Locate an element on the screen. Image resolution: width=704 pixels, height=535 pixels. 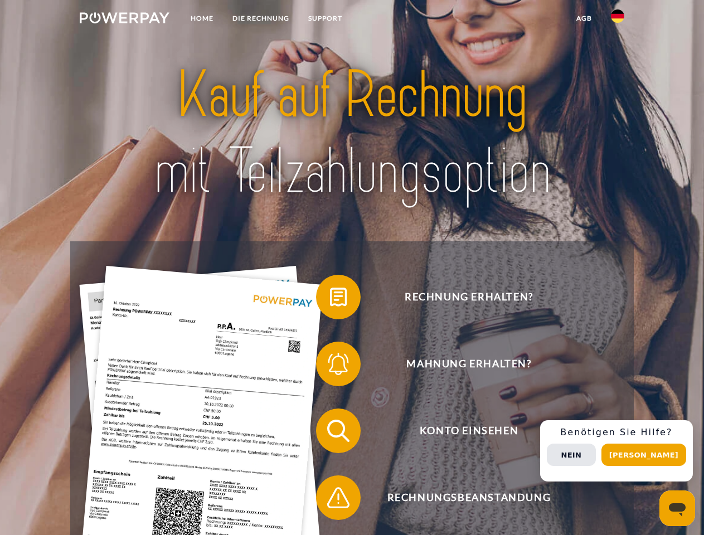
img: qb_bill.svg is located at coordinates (338, 297).